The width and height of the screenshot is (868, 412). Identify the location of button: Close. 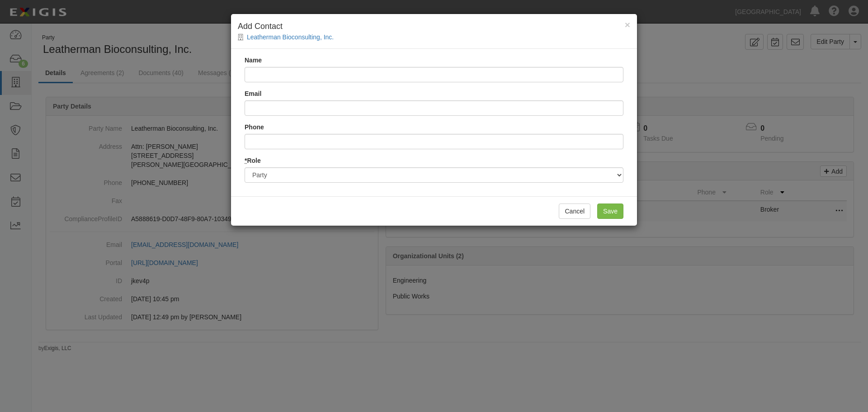
(627, 25).